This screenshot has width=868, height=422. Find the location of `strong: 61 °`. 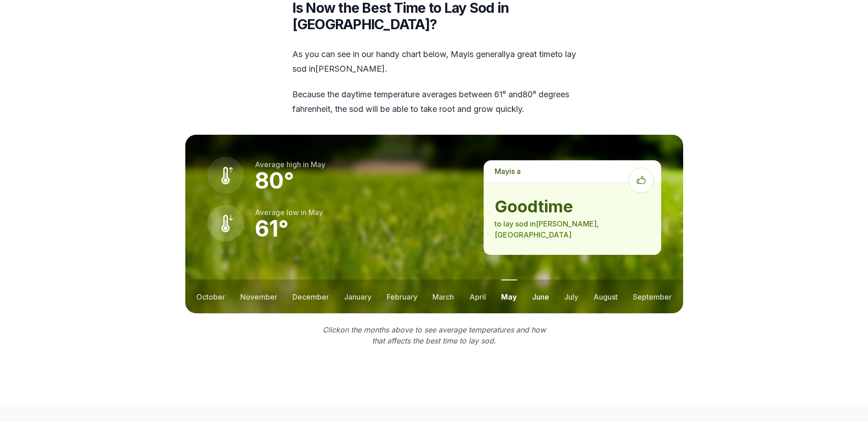

strong: 61 ° is located at coordinates (272, 229).